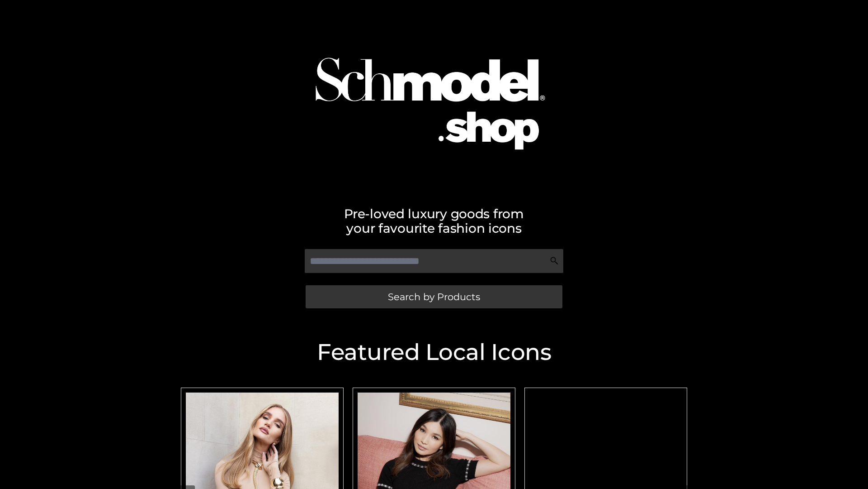  I want to click on img: Search Icon, so click(554, 261).